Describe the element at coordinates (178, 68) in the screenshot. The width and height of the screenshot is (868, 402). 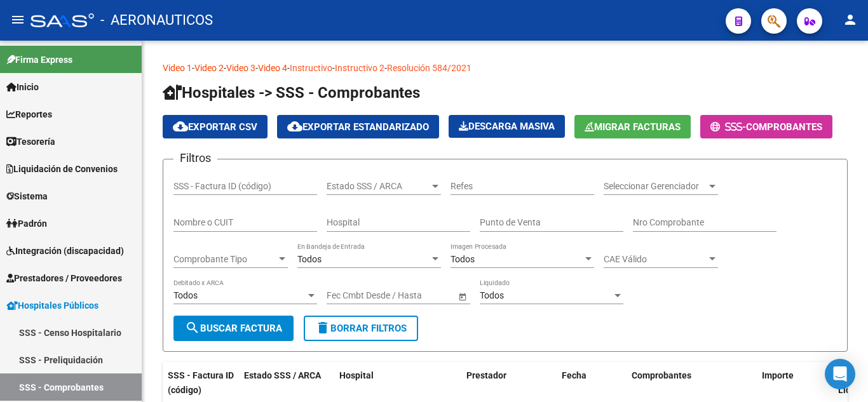
I see `a: Video 1` at that location.